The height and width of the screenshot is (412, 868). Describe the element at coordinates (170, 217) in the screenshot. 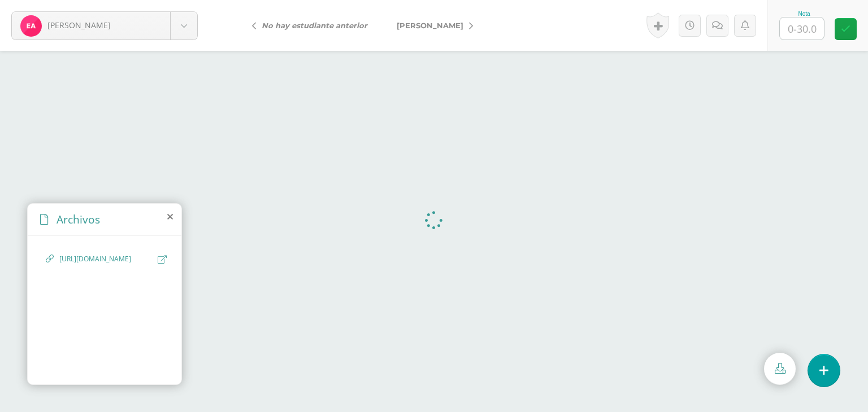

I see `i: close` at that location.